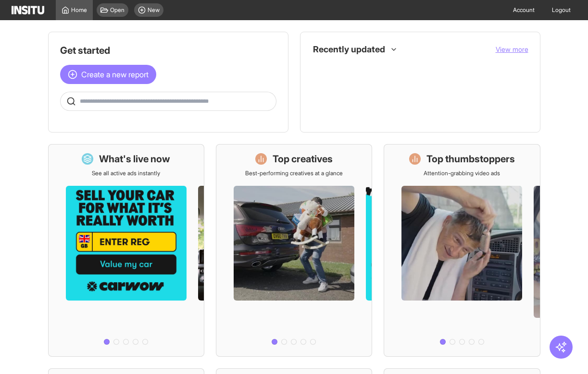 The image size is (588, 374). Describe the element at coordinates (115, 74) in the screenshot. I see `span: Create a new report` at that location.